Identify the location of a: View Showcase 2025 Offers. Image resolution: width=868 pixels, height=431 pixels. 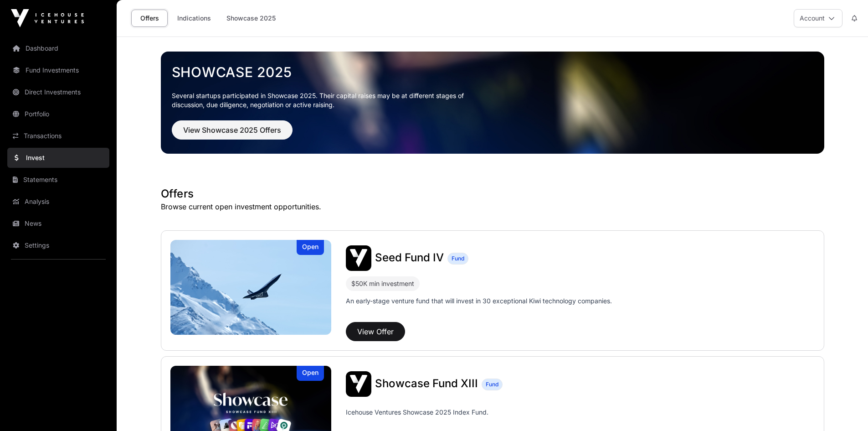
(232, 134).